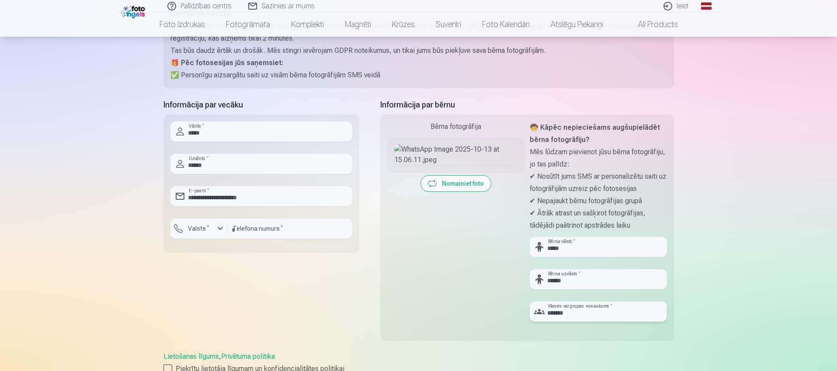 The width and height of the screenshot is (837, 371). Describe the element at coordinates (227, 62) in the screenshot. I see `strong: 🎁 Pēc fotosesijas jūs saņemsiet:` at that location.